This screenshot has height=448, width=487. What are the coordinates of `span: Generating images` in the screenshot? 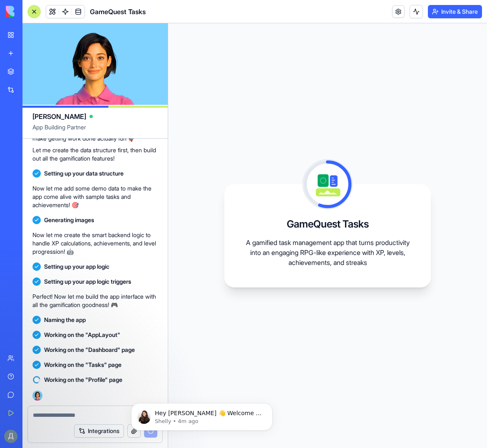 It's located at (69, 220).